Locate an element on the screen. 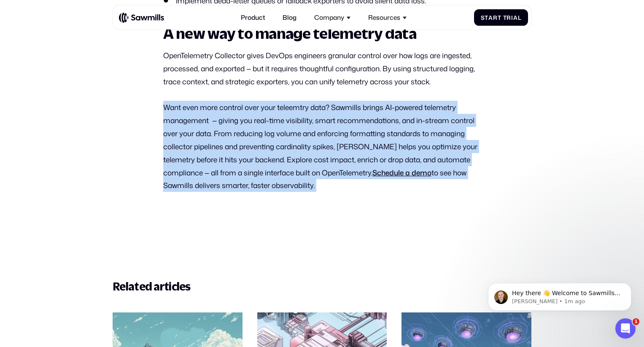  span: S is located at coordinates (483, 18).